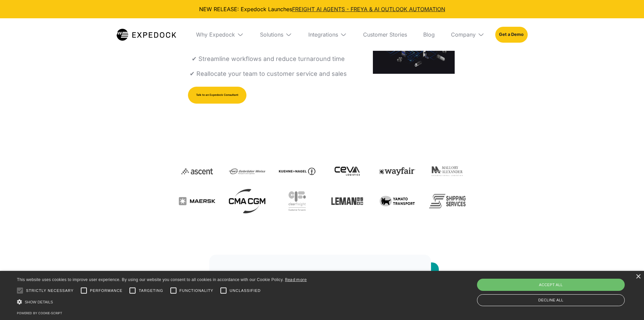 The image size is (644, 320). I want to click on div: Decline all, so click(551, 300).